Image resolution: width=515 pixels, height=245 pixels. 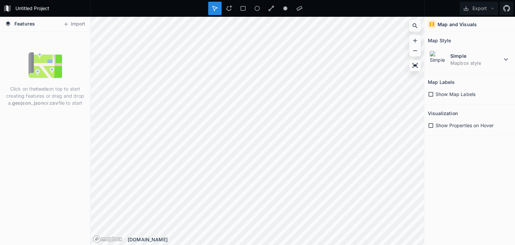 What do you see at coordinates (439, 40) in the screenshot?
I see `h2: Map Style` at bounding box center [439, 40].